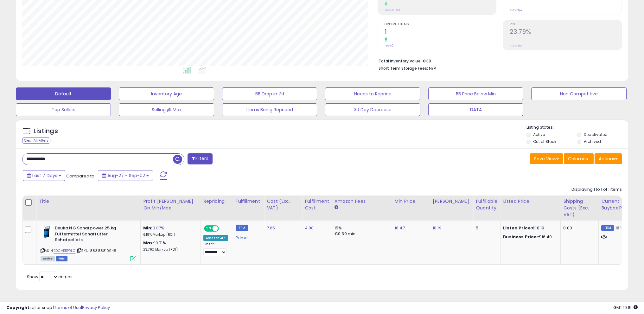 This screenshot has width=644, height=314. What do you see at coordinates (372, 94) in the screenshot?
I see `button: Needs to Reprice` at bounding box center [372, 94].